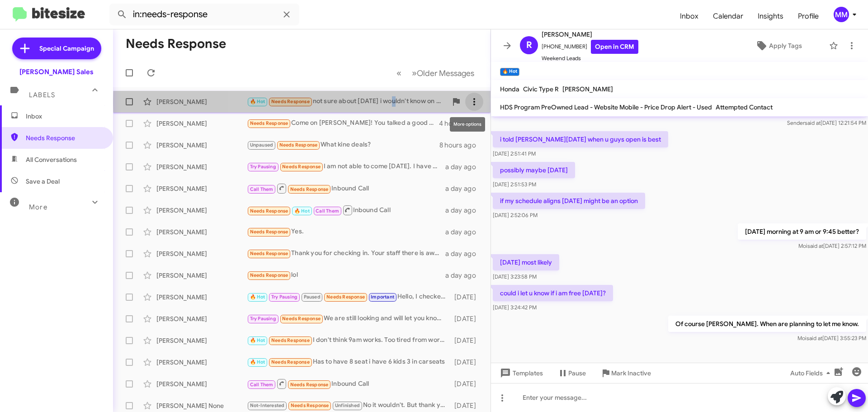 The height and width of the screenshot is (412, 868). What do you see at coordinates (572, 373) in the screenshot?
I see `button: Pause` at bounding box center [572, 373].